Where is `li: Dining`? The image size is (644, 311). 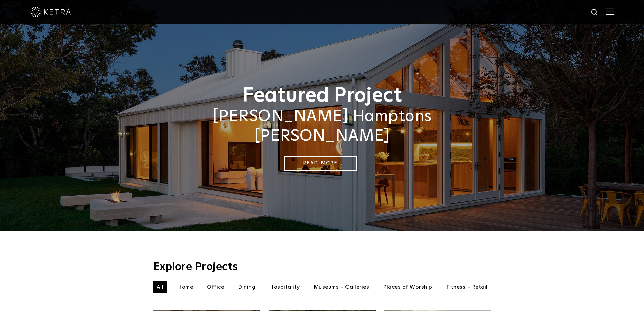
li: Dining is located at coordinates (246, 287).